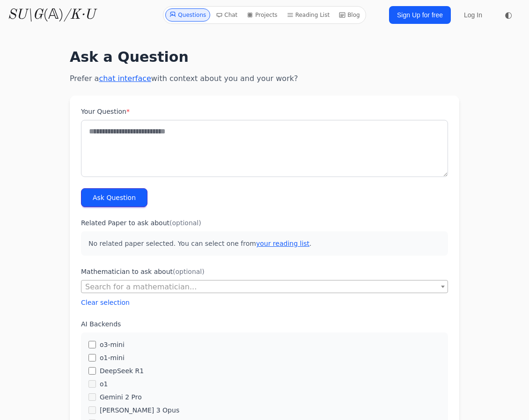 Image resolution: width=529 pixels, height=420 pixels. Describe the element at coordinates (264, 78) in the screenshot. I see `p: Prefer a with context about you and your work?` at that location.